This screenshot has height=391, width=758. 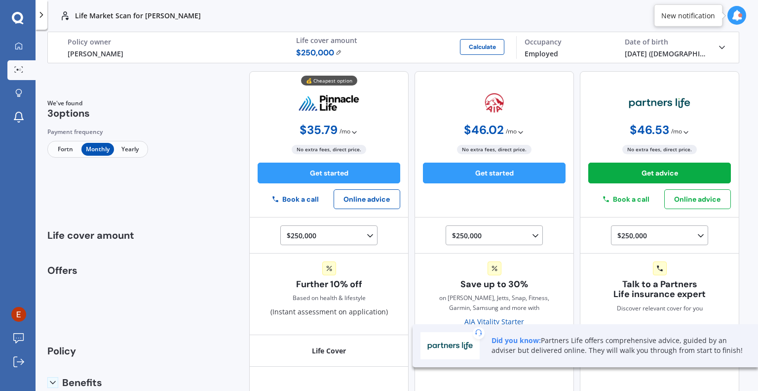 What do you see at coordinates (69, 113) in the screenshot?
I see `span: 3 options` at bounding box center [69, 113].